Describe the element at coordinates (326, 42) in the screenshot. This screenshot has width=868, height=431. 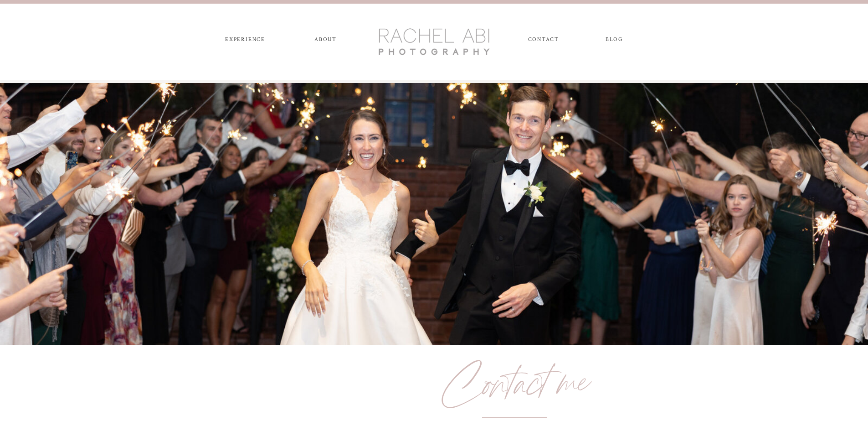
I see `a: ABOUT` at that location.